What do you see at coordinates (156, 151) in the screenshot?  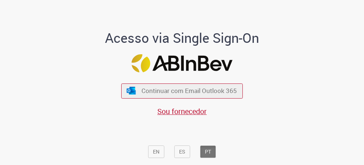 I see `button: EN` at bounding box center [156, 151].